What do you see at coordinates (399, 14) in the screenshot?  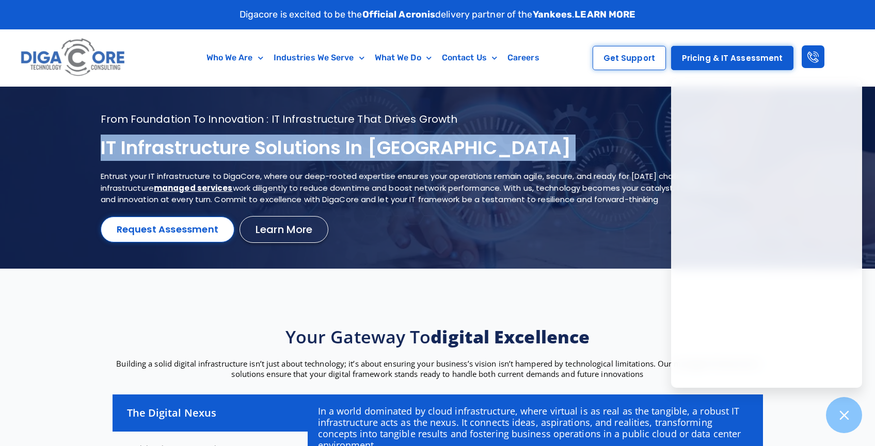 I see `strong: Official Acronis` at bounding box center [399, 14].